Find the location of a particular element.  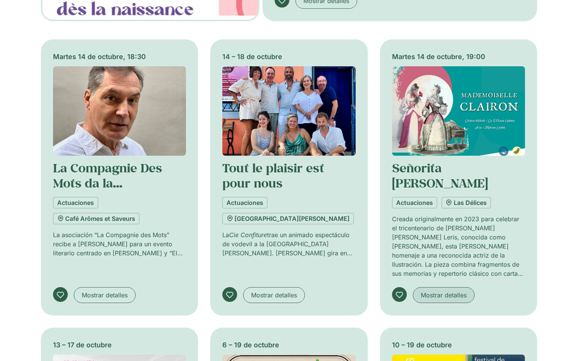

font: Café Arômes et Saveurs is located at coordinates (100, 218).